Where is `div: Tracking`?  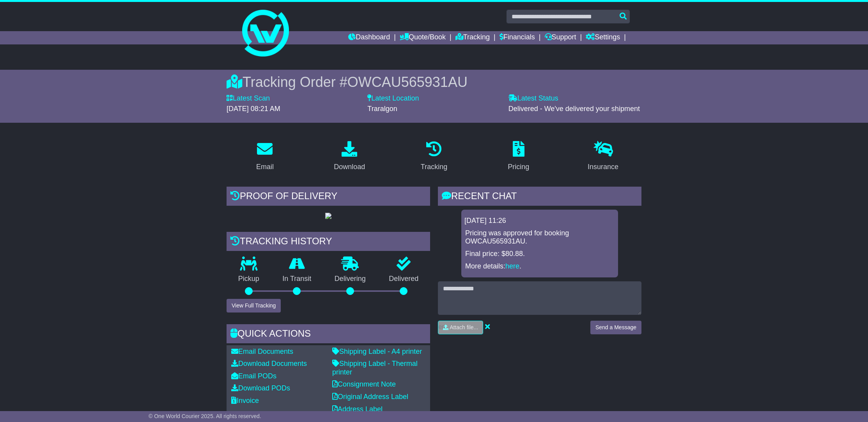 div: Tracking is located at coordinates (434, 167).